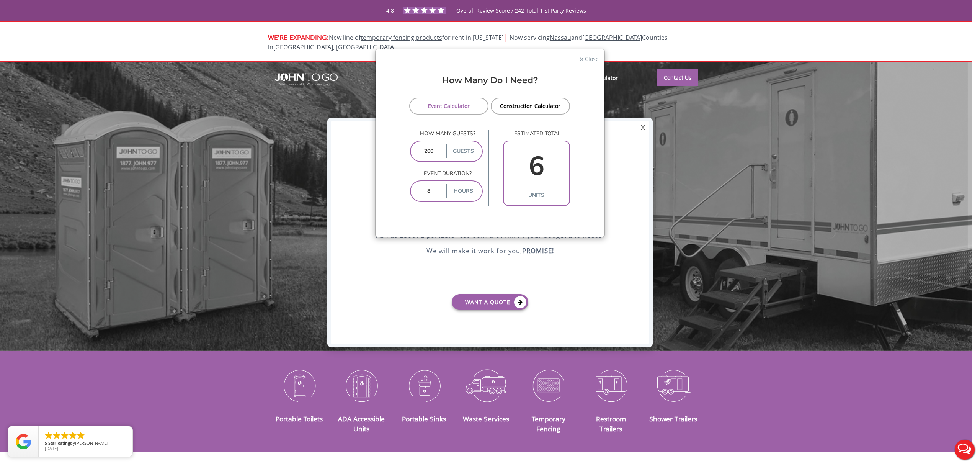  Describe the element at coordinates (46, 443) in the screenshot. I see `span: 5` at that location.